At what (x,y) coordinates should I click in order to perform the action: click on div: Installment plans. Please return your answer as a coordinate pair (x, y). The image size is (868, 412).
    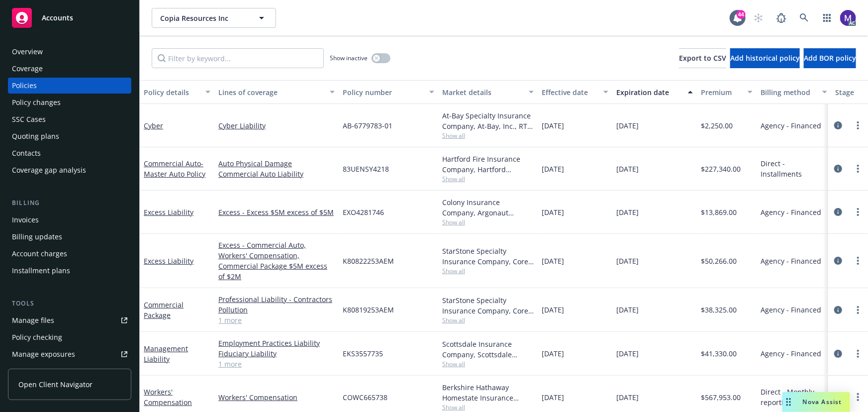
    Looking at the image, I should click on (41, 270).